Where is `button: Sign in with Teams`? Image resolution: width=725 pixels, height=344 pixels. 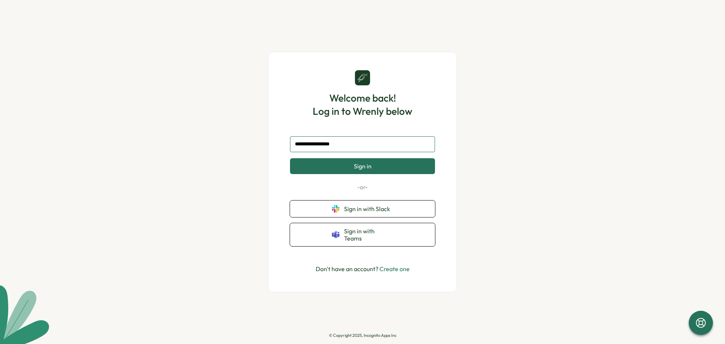 button: Sign in with Teams is located at coordinates (363, 235).